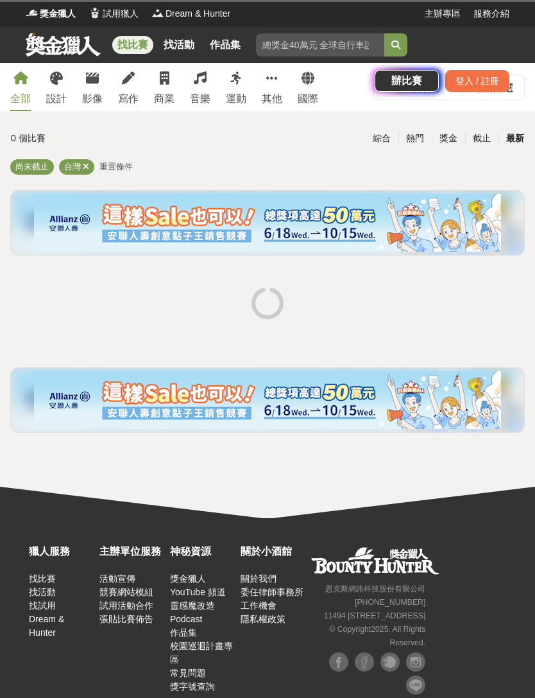 The width and height of the screenshot is (535, 698). Describe the element at coordinates (191, 13) in the screenshot. I see `a: LogoDream & Hunter` at that location.